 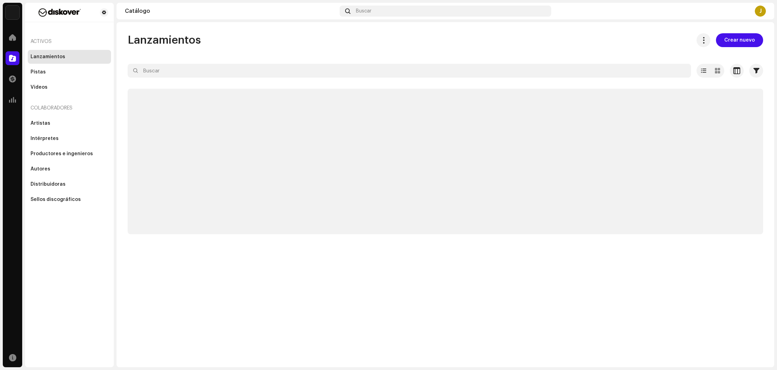 What do you see at coordinates (69, 184) in the screenshot?
I see `re-m-nav-item: Distribuidoras` at bounding box center [69, 184].